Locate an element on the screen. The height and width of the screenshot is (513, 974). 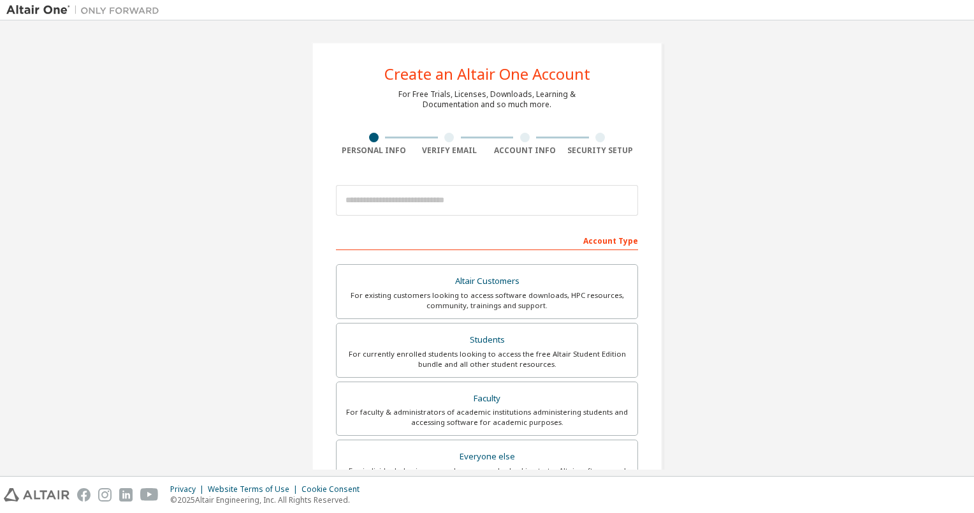
div: For Free Trials, Licenses, Downloads, Learning & Documentation and so much more. is located at coordinates (487, 99).